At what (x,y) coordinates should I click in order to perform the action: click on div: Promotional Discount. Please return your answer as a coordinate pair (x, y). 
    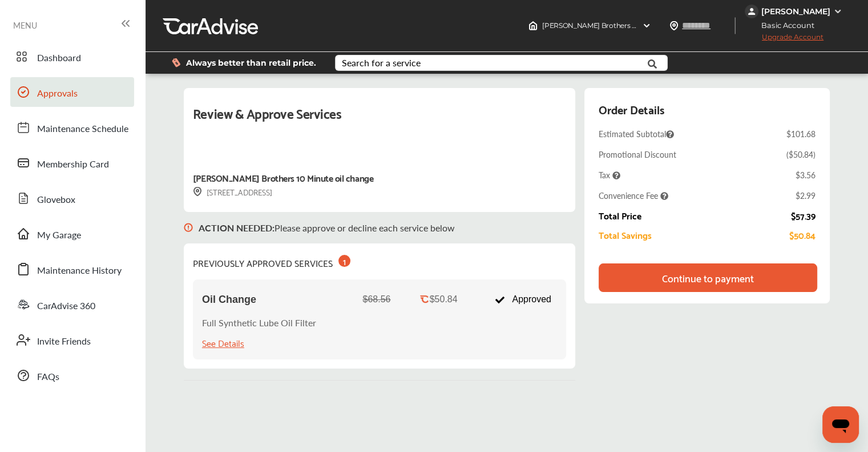
    Looking at the image, I should click on (638, 155).